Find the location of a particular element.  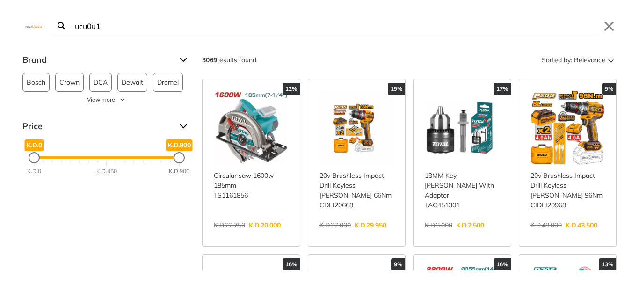

button: Crown is located at coordinates (69, 82).